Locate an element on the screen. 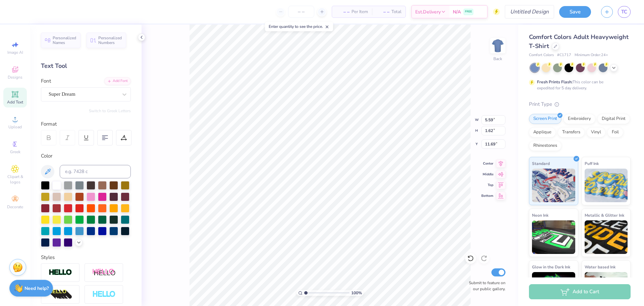 The image size is (644, 306). strong: Need help? is located at coordinates (37, 289).